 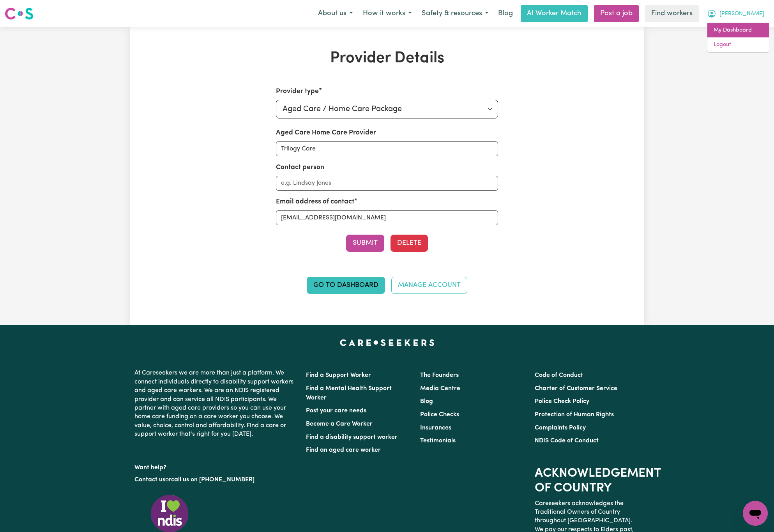 What do you see at coordinates (439, 375) in the screenshot?
I see `a: The Founders` at bounding box center [439, 375].